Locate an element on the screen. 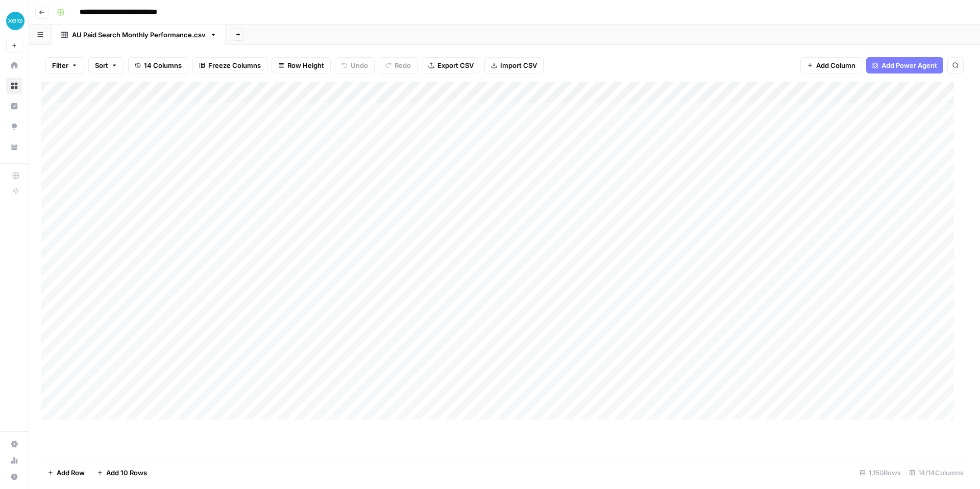  button: Add Column is located at coordinates (831, 66).